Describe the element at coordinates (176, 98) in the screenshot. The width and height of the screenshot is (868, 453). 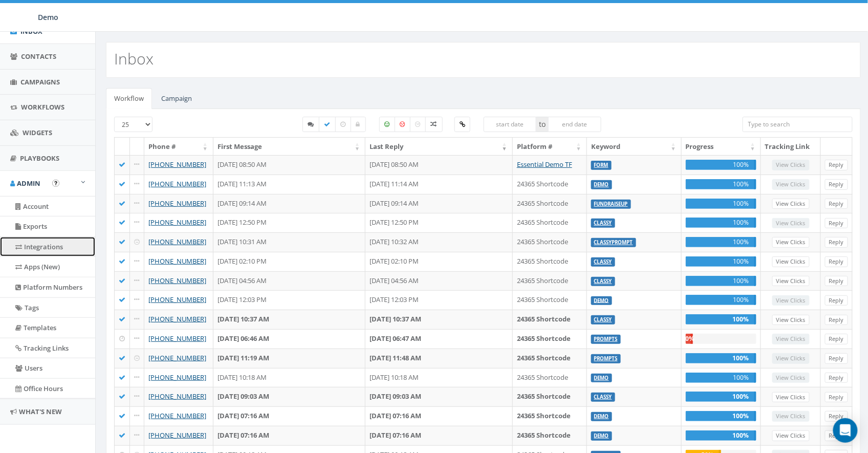
I see `a: Campaign` at that location.